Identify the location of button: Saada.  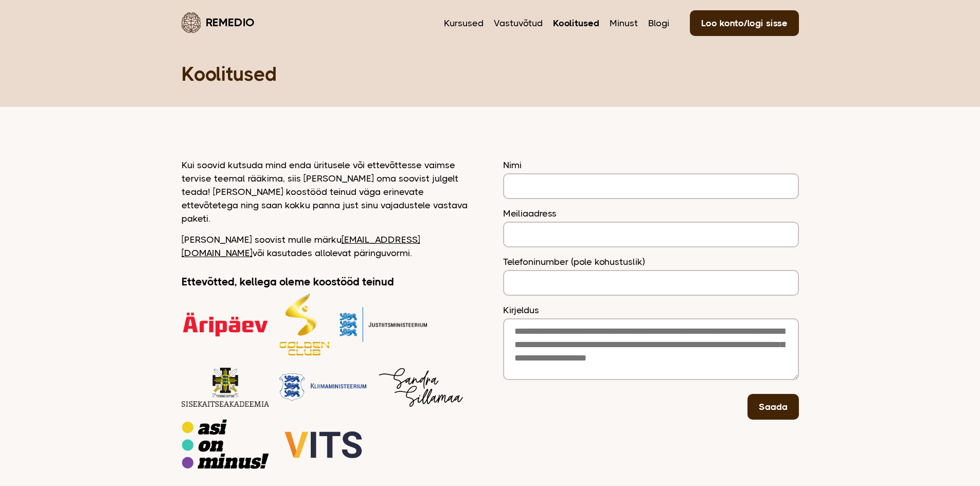
(773, 407).